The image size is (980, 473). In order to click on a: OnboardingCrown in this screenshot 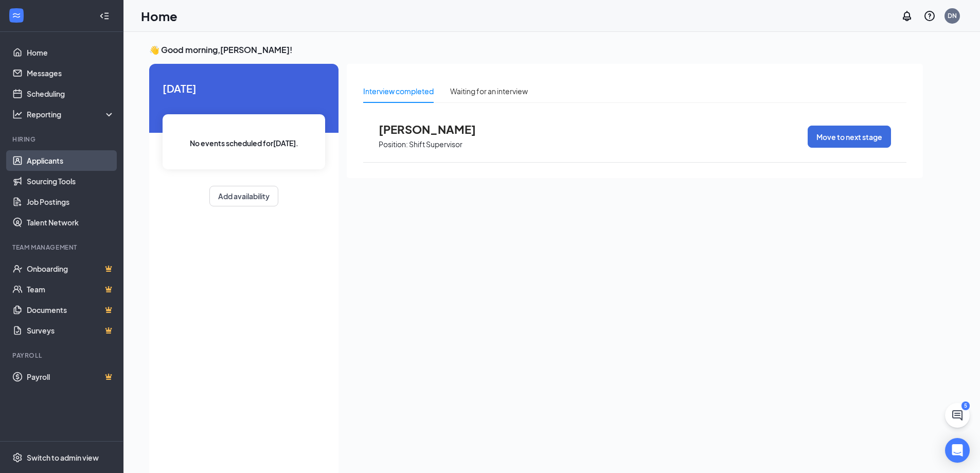, I will do `click(70, 269)`.